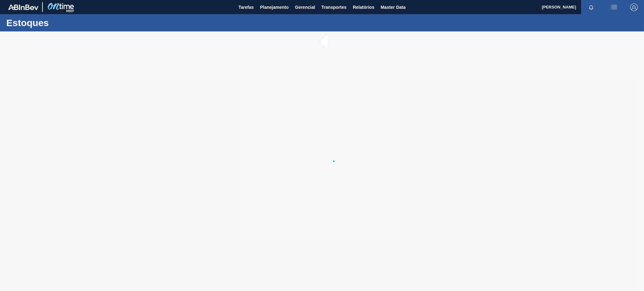 The image size is (644, 291). What do you see at coordinates (23, 7) in the screenshot?
I see `img: TNhmsLtSVTkK8tSr43FrP2fwEKptu5GPRR3wAAAABJRU5ErkJggg==` at bounding box center [23, 7].